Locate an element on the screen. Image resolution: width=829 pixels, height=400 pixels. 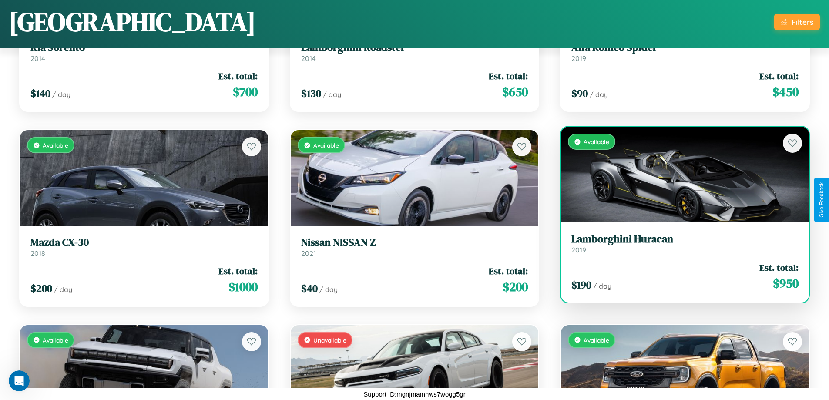
a: Nissan NISSAN Z2021 is located at coordinates (415, 247).